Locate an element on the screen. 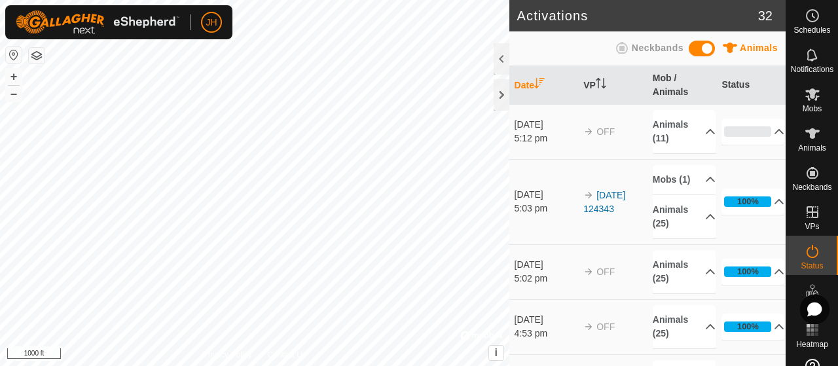  button: Map Layers is located at coordinates (37, 56).